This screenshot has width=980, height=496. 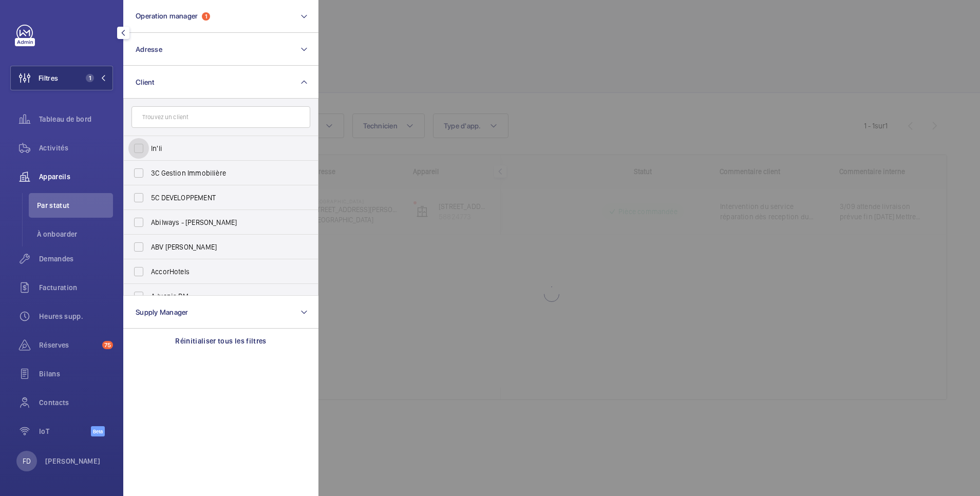 I want to click on span: IoT, so click(x=65, y=431).